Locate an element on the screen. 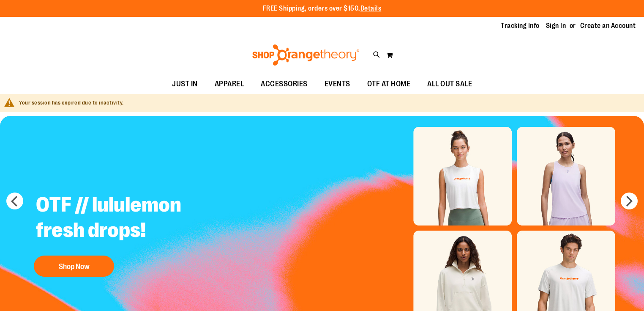  span: ACCESSORIES is located at coordinates (284, 84).